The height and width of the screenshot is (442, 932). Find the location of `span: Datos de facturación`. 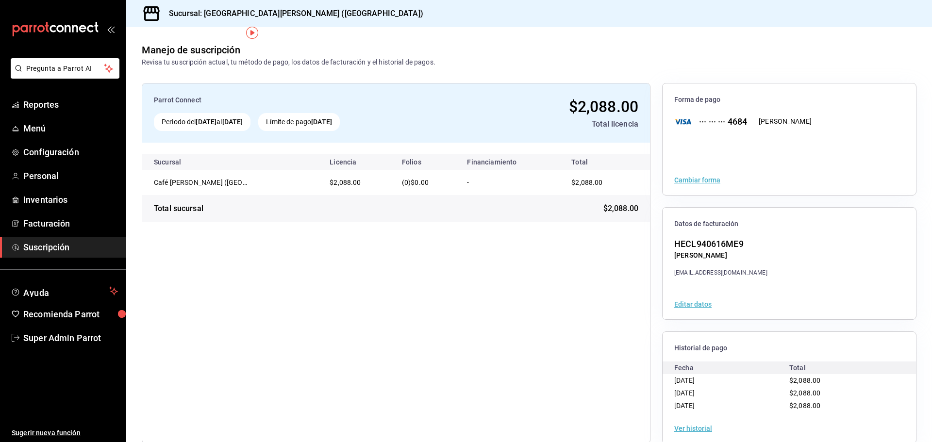

span: Datos de facturación is located at coordinates (789, 224).